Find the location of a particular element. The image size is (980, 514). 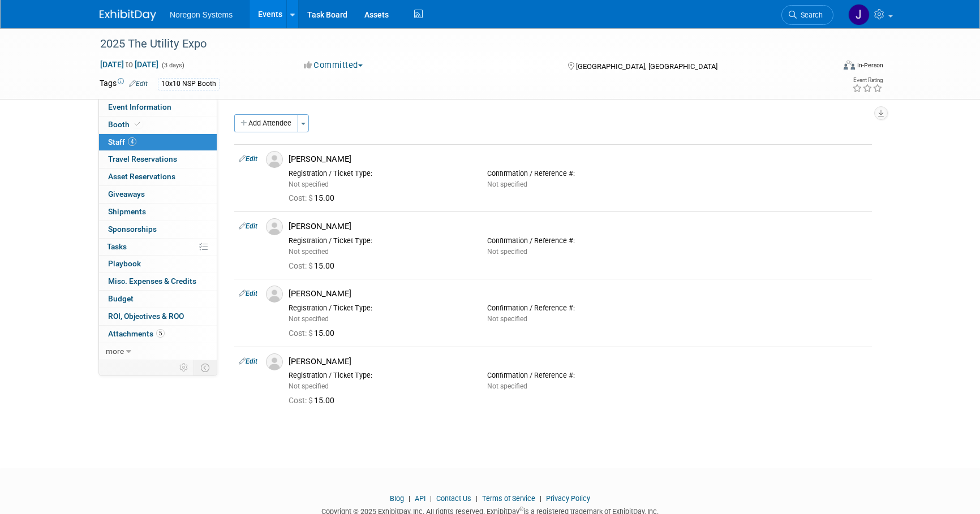

a: Search is located at coordinates (808, 14).